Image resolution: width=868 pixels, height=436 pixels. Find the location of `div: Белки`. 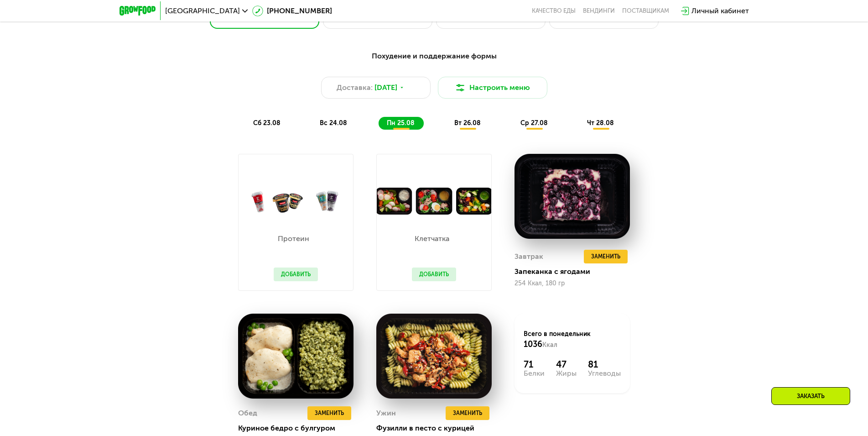

div: Белки is located at coordinates (534, 373).